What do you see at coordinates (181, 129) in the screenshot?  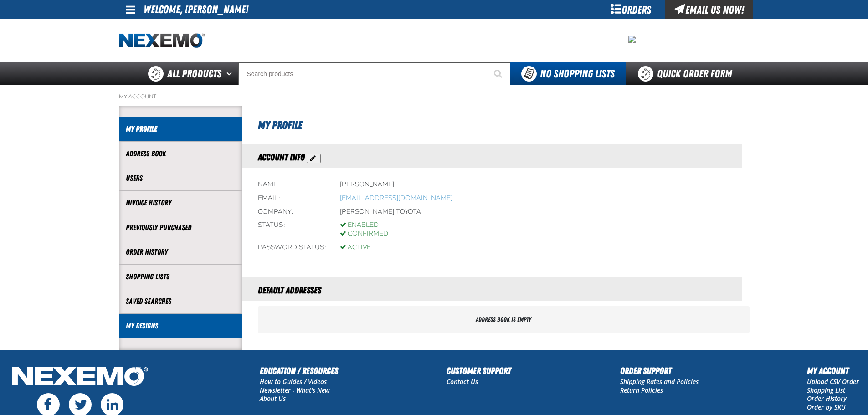 I see `a: My Profile` at bounding box center [181, 129].